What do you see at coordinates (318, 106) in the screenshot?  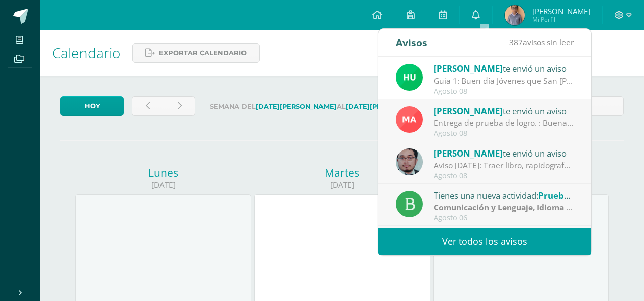 I see `label: Semana del al` at bounding box center [318, 106].